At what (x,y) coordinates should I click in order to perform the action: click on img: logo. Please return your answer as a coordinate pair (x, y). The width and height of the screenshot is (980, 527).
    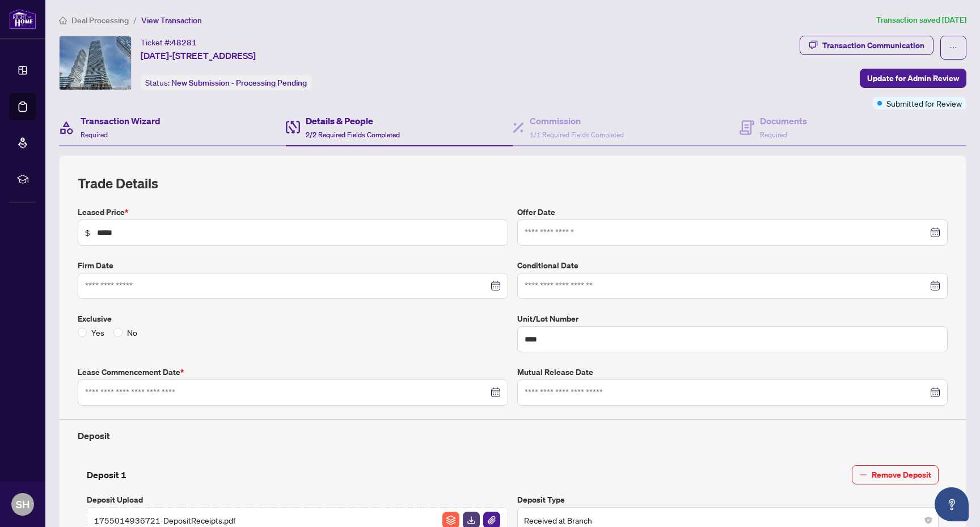
    Looking at the image, I should click on (23, 19).